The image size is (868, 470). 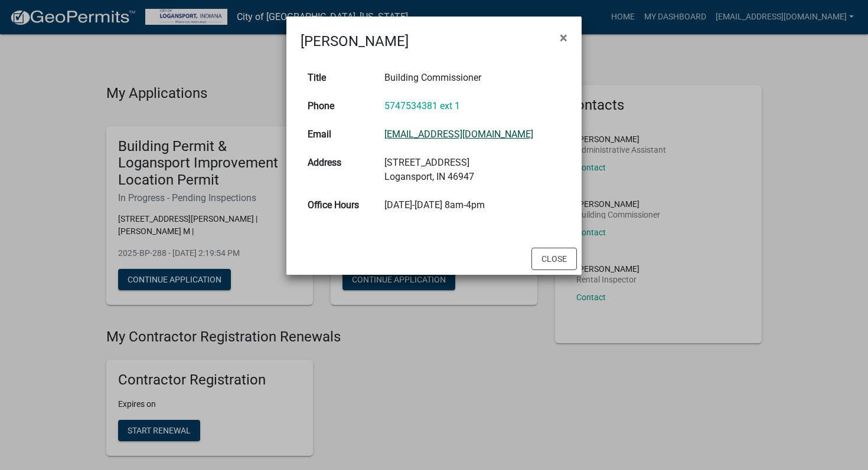 What do you see at coordinates (339, 134) in the screenshot?
I see `th: Email` at bounding box center [339, 134].